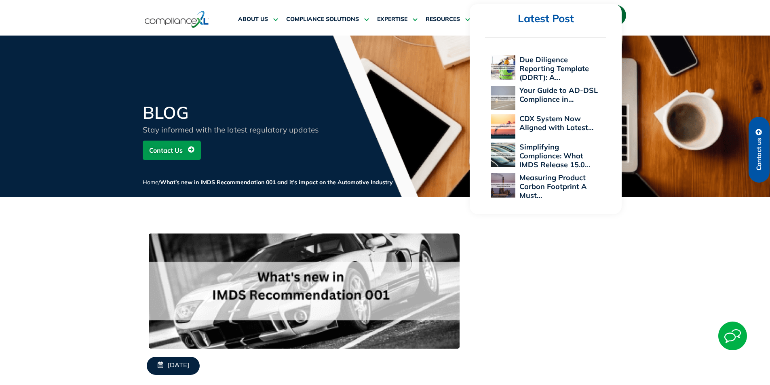 The width and height of the screenshot is (770, 385). What do you see at coordinates (503, 68) in the screenshot?
I see `img: Due Diligence Reporting Template (DDRT): A Supplier’s Roadmap to Compliance` at bounding box center [503, 68].